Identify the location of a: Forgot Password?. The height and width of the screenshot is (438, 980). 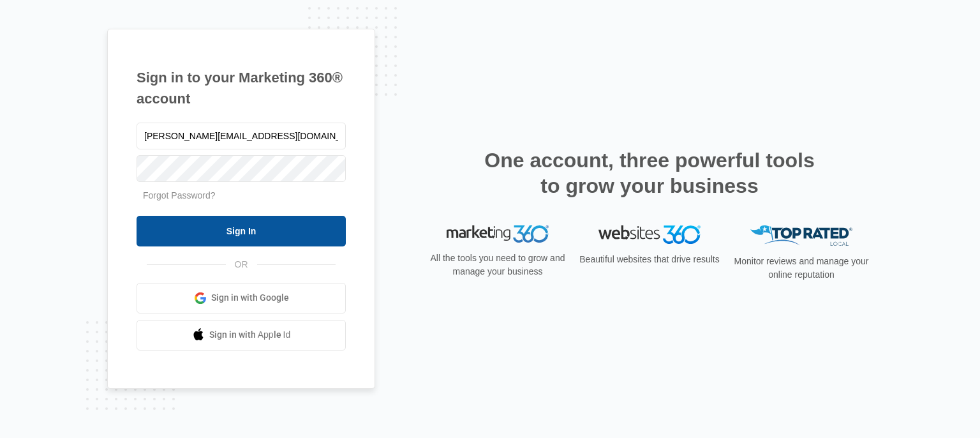
(179, 195).